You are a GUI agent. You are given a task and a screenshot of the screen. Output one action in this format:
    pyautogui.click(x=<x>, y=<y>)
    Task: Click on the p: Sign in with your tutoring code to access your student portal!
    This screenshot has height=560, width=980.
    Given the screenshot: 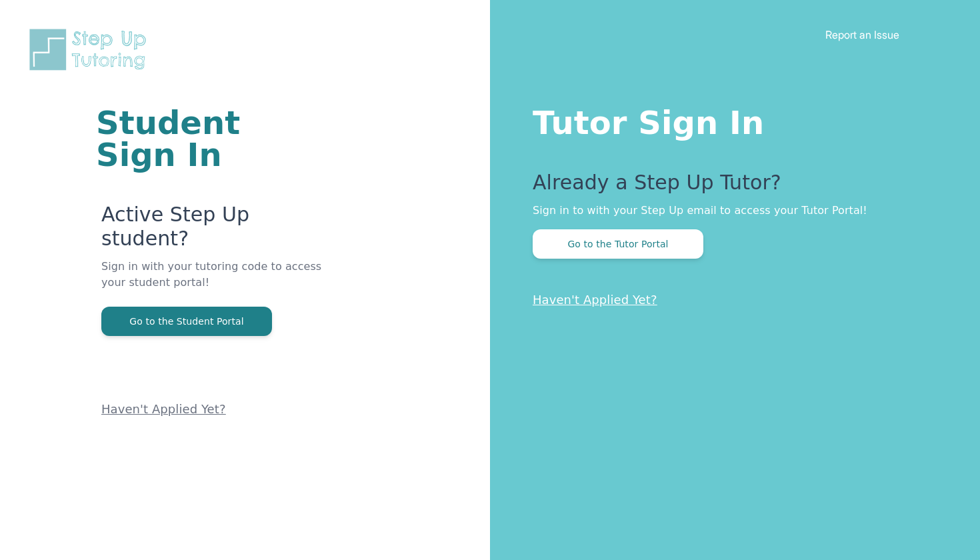 What is the action you would take?
    pyautogui.click(x=215, y=282)
    